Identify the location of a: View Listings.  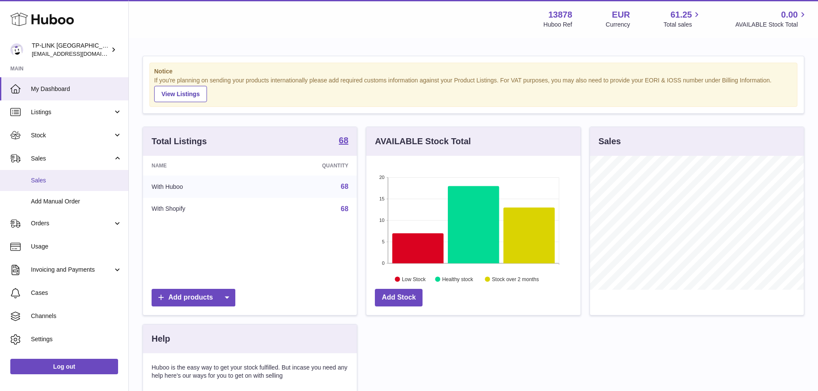
(180, 94).